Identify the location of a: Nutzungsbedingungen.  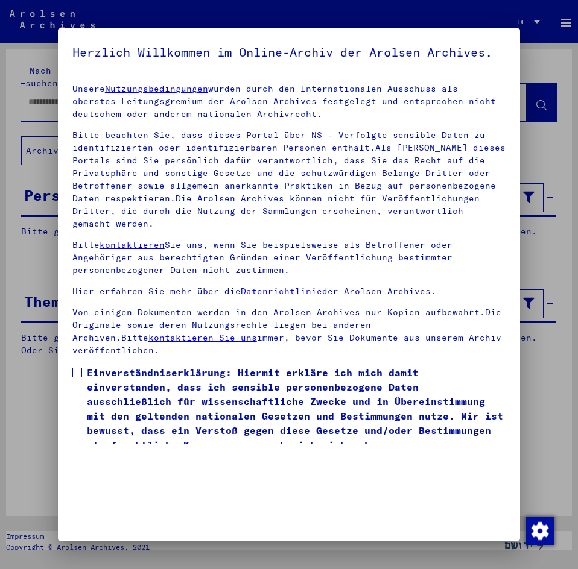
(156, 89).